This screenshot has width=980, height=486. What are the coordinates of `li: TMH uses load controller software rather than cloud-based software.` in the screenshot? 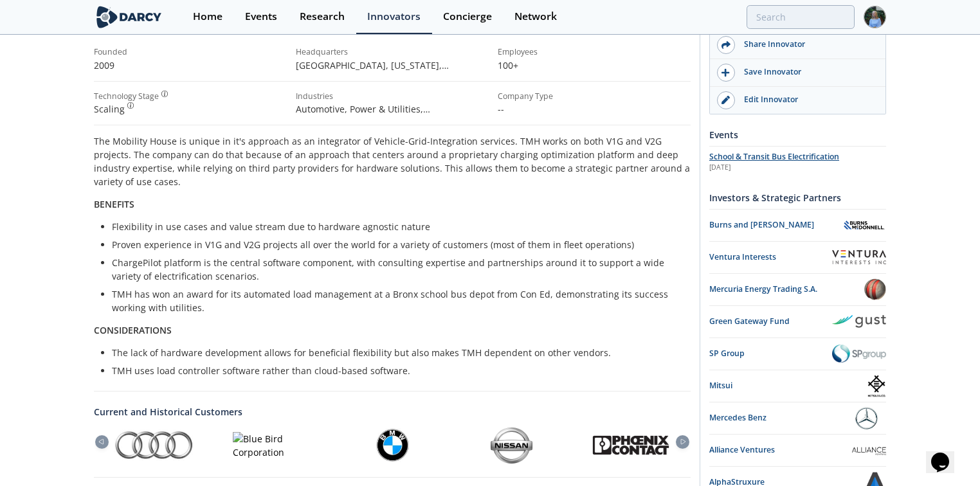 It's located at (397, 370).